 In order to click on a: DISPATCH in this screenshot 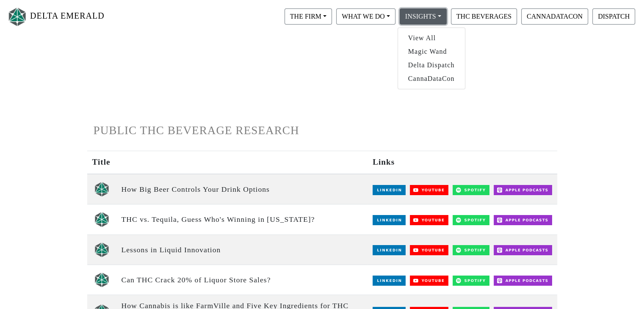, I will do `click(613, 15)`.